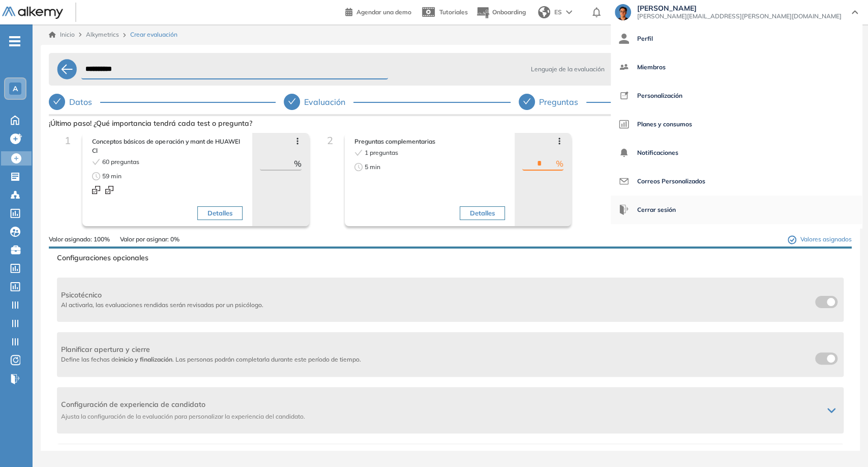  What do you see at coordinates (162, 294) in the screenshot?
I see `span: Psicotécnico` at bounding box center [162, 294].